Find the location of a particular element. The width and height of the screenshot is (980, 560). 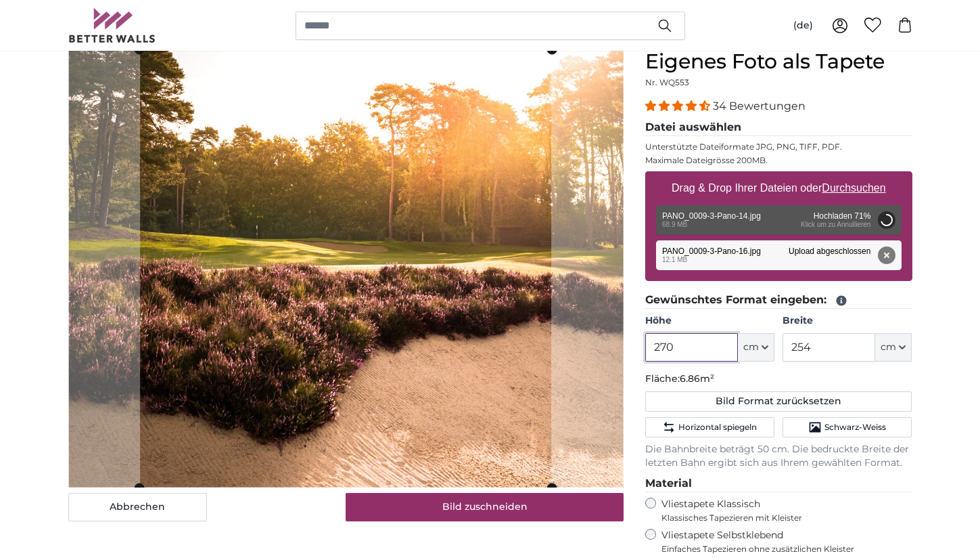

span: Einfaches Tapezieren ohne zusätzlichen Kleister is located at coordinates (787, 548).